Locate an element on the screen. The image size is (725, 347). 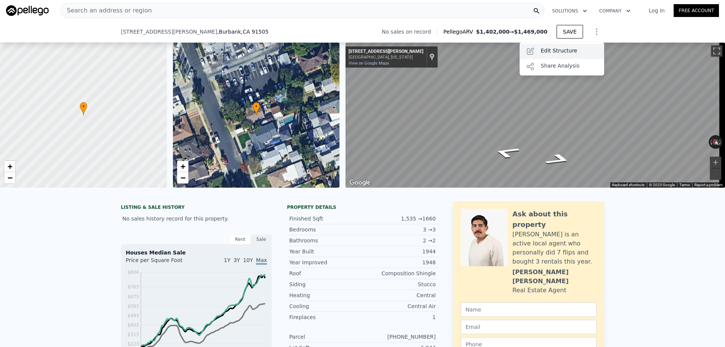
path: Go North, N Frederic St is located at coordinates (507, 152).